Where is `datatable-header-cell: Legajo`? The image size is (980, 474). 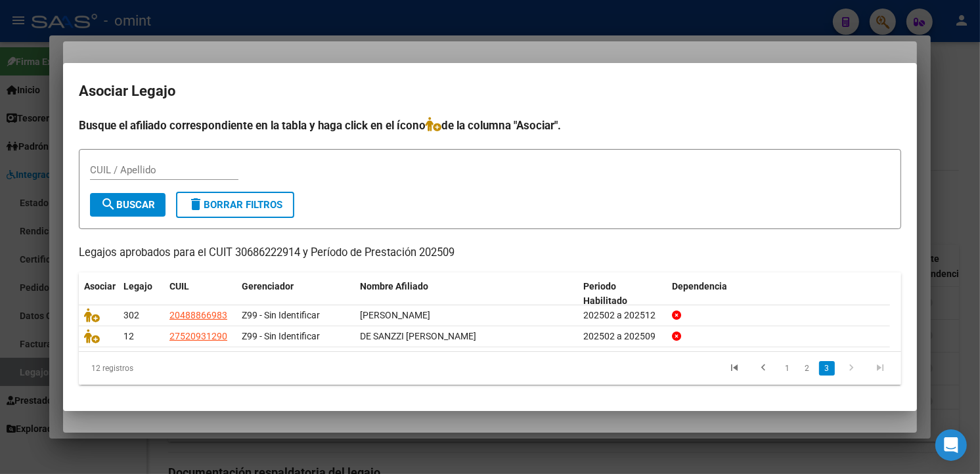 datatable-header-cell: Legajo is located at coordinates (141, 294).